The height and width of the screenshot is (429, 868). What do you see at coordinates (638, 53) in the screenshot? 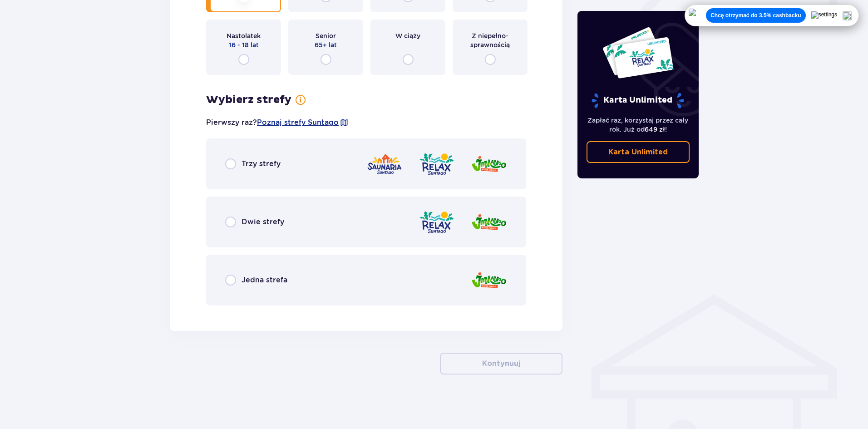
I see `img: Dwie karty całoroczne do Suntago z napisem 'UNLIMITED RELAX', na białym tle z tropikalnymi liśćmi...` at bounding box center [638, 53].